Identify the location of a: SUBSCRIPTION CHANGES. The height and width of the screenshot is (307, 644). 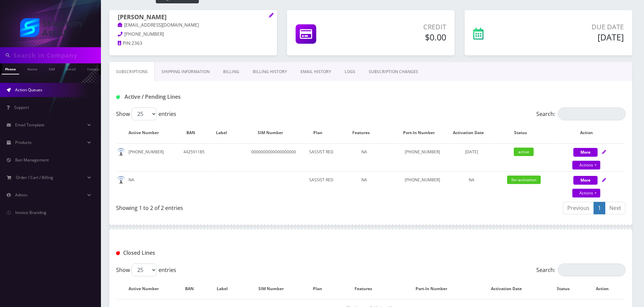
(394, 72).